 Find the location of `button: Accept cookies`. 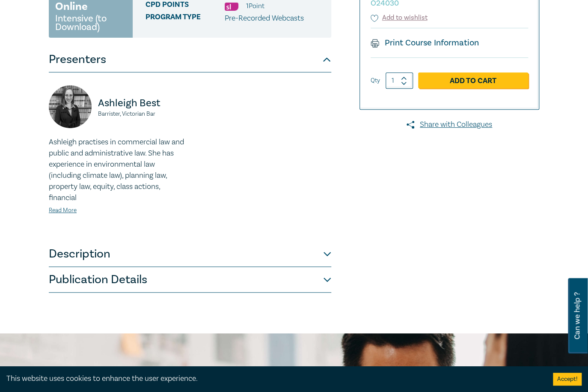

button: Accept cookies is located at coordinates (568, 379).